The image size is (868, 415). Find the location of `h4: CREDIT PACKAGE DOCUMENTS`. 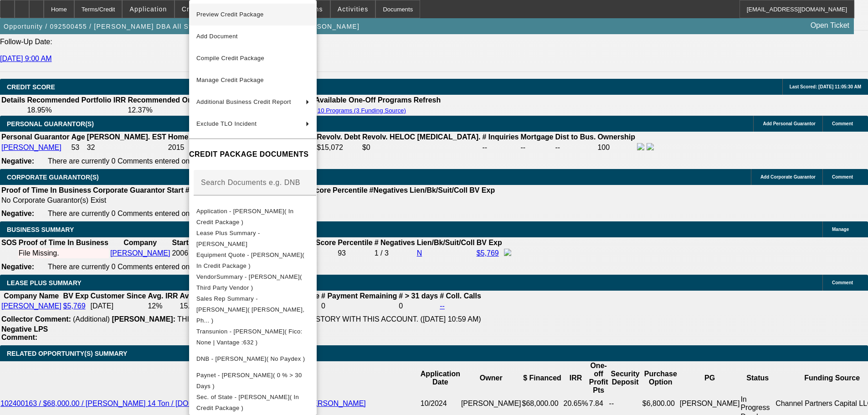

h4: CREDIT PACKAGE DOCUMENTS is located at coordinates (253, 155).